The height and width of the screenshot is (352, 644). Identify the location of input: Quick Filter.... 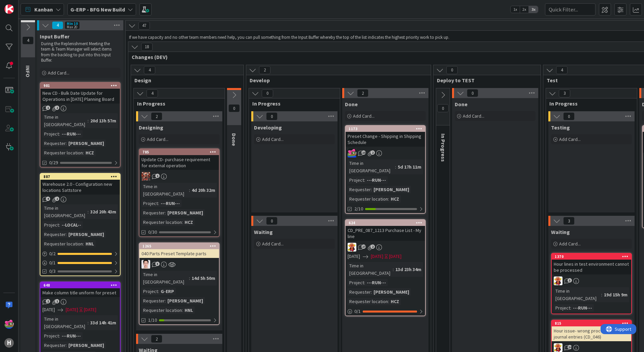
(570, 10).